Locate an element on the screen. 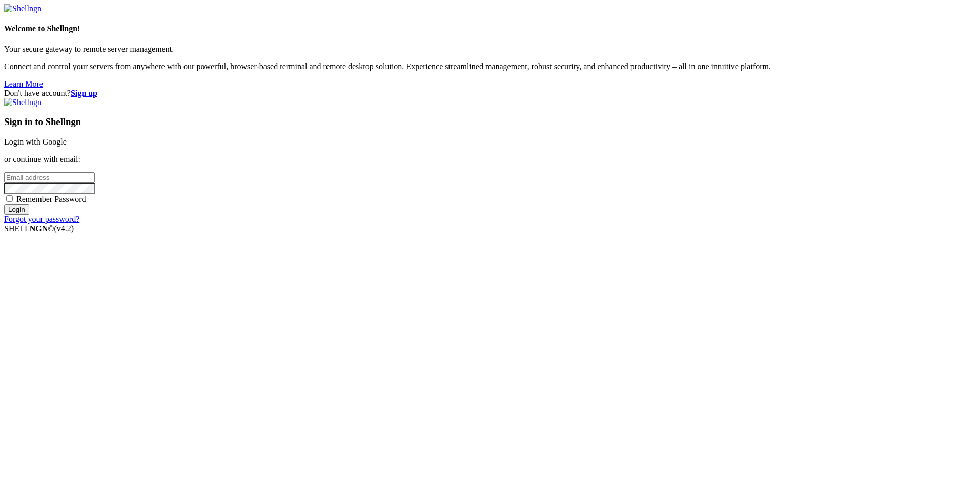  span: 4.2.0 is located at coordinates (64, 228).